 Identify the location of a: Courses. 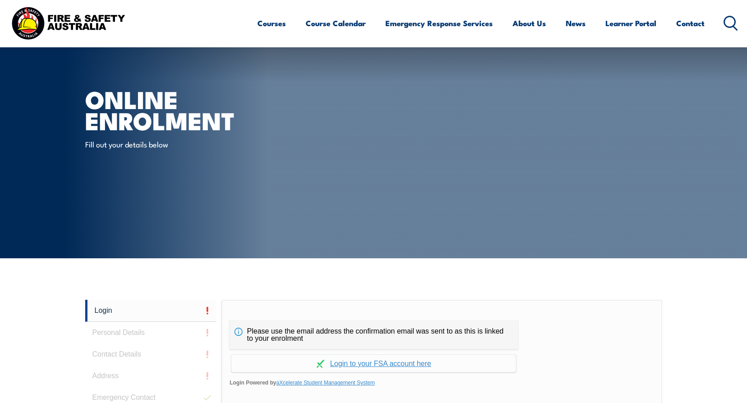
(271, 23).